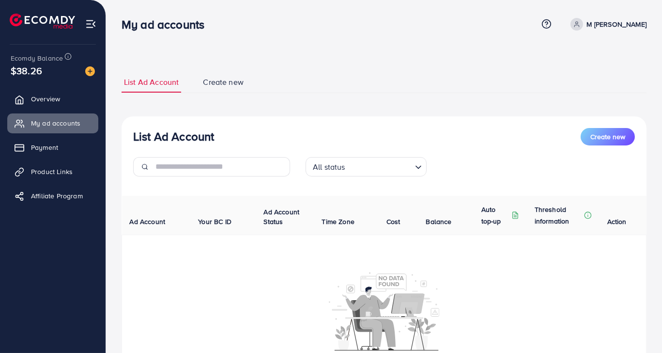  What do you see at coordinates (384, 311) in the screenshot?
I see `img: No account` at bounding box center [384, 311].